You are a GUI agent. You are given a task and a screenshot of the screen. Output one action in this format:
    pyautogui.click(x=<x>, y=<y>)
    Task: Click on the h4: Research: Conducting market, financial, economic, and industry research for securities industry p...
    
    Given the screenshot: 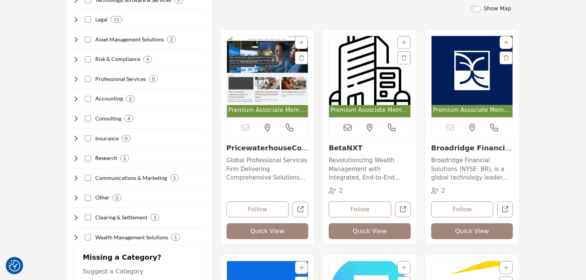 What is the action you would take?
    pyautogui.click(x=106, y=158)
    